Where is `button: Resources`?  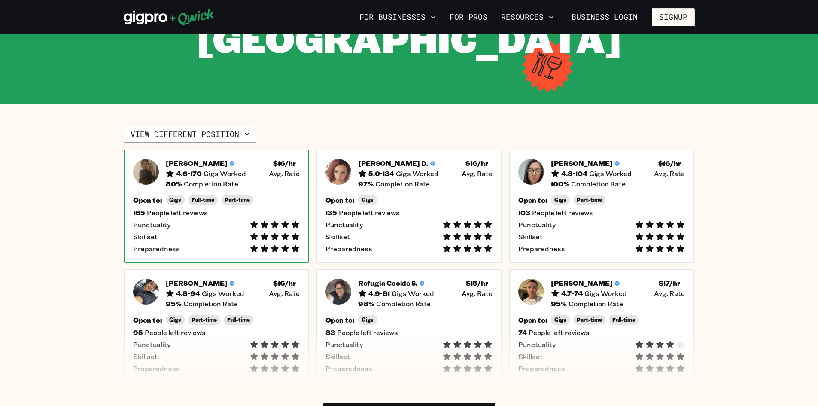
button: Resources is located at coordinates (527, 17).